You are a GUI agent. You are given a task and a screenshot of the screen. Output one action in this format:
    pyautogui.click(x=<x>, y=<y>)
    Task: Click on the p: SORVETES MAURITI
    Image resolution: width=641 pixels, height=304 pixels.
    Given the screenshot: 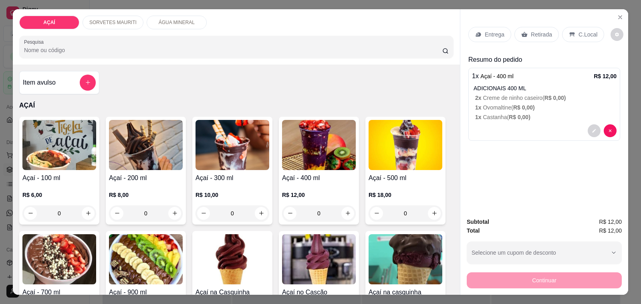 What is the action you would take?
    pyautogui.click(x=113, y=22)
    